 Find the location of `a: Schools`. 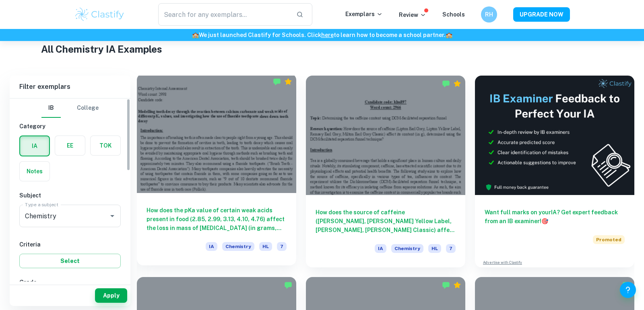

a: Schools is located at coordinates (454, 14).